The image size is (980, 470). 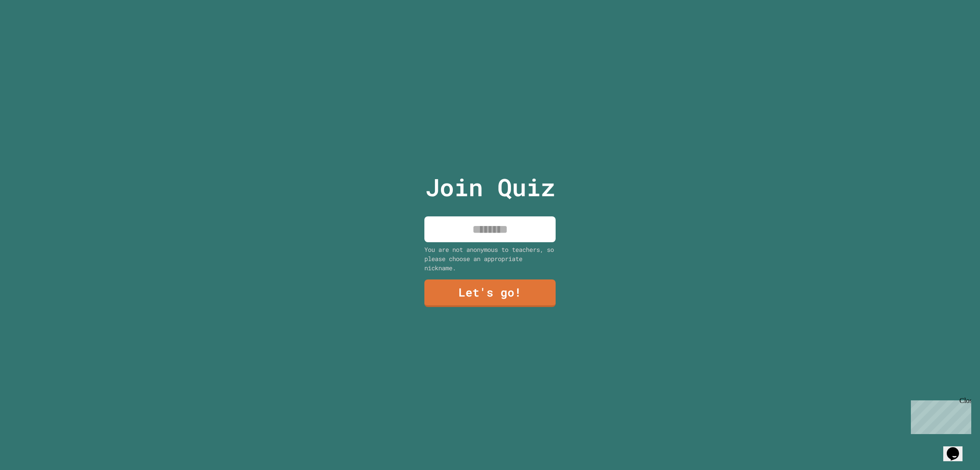 What do you see at coordinates (490, 187) in the screenshot?
I see `p: Join Quiz` at bounding box center [490, 187].